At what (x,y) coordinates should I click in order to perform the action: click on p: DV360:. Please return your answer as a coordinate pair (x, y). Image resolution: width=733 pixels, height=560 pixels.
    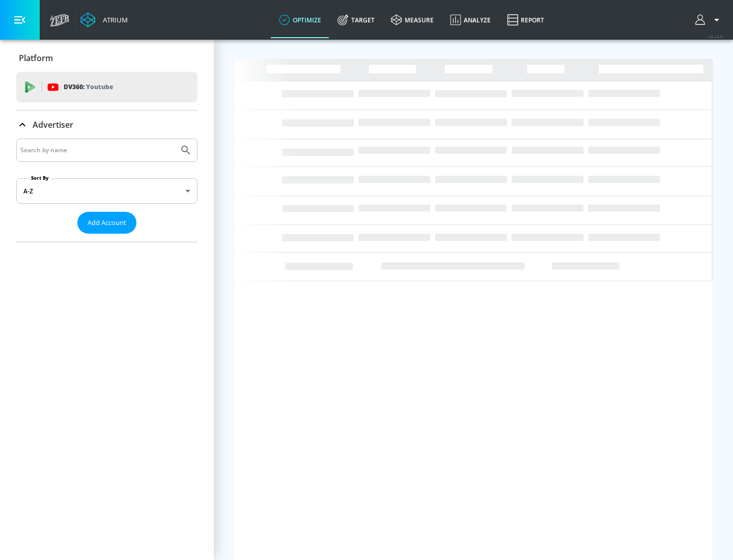
    Looking at the image, I should click on (88, 87).